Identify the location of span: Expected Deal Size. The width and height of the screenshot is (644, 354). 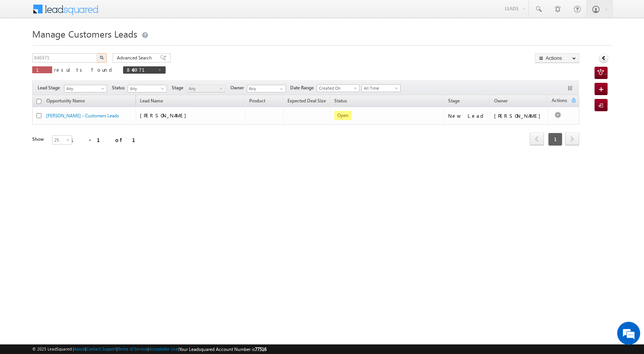
(307, 101).